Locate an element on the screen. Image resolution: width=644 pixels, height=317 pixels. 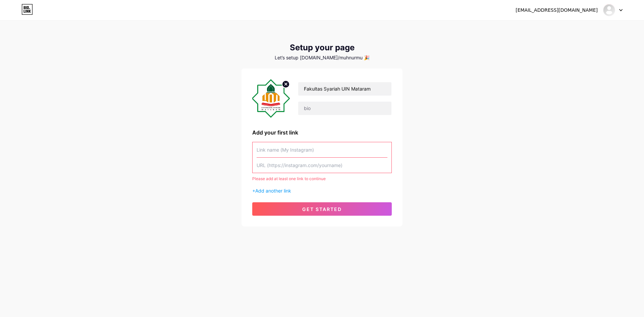
div: Please add at least one link to continue is located at coordinates (322, 179).